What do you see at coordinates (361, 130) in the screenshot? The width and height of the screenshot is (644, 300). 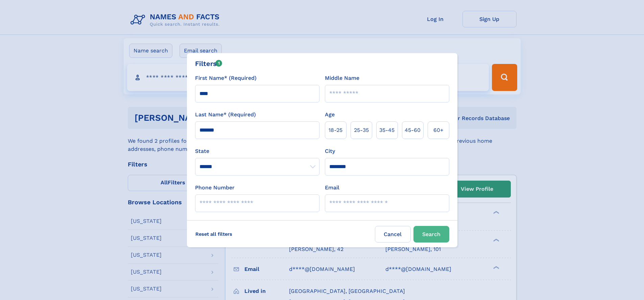 I see `span: 25‑35` at bounding box center [361, 130].